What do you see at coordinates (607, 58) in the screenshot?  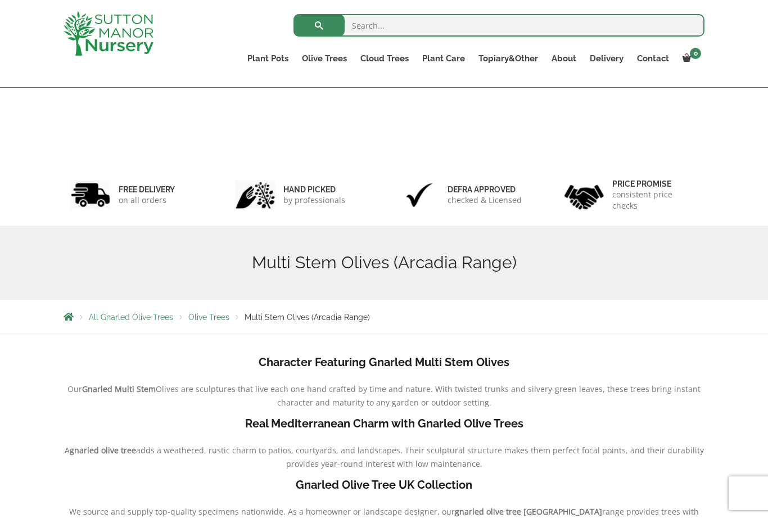 I see `a: Delivery` at bounding box center [607, 58].